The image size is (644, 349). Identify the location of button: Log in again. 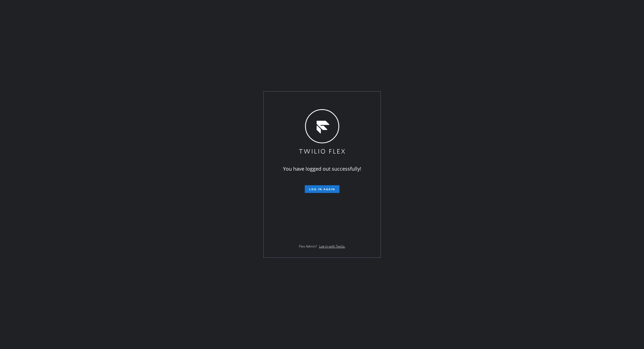
(322, 189).